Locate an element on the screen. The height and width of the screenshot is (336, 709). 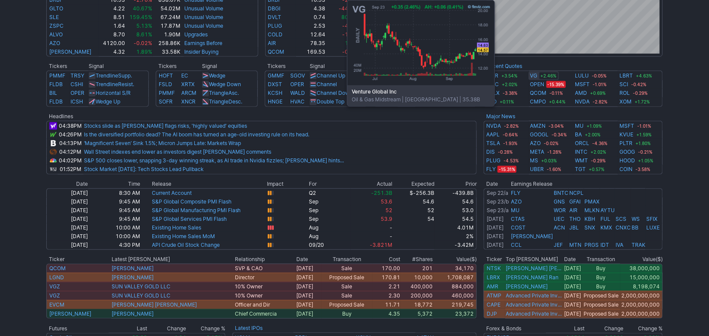
a: TGT is located at coordinates (580, 169).